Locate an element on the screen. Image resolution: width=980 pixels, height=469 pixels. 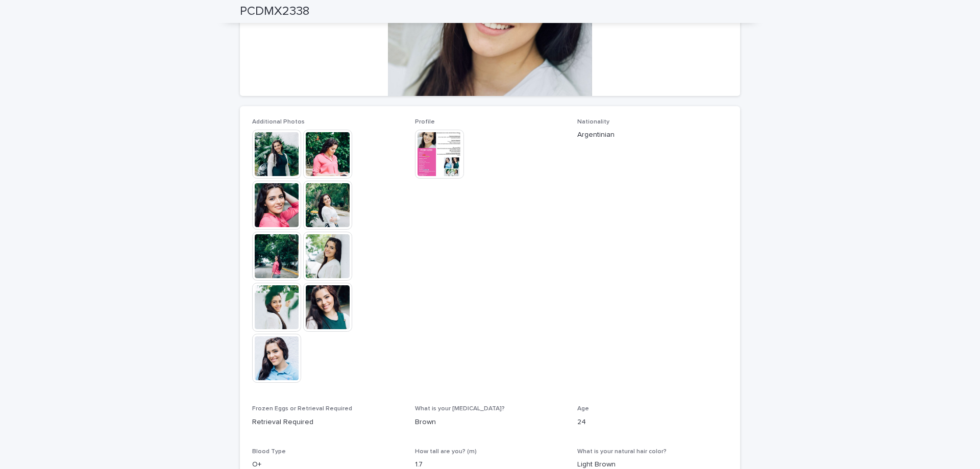
p: Brown is located at coordinates (490, 422).